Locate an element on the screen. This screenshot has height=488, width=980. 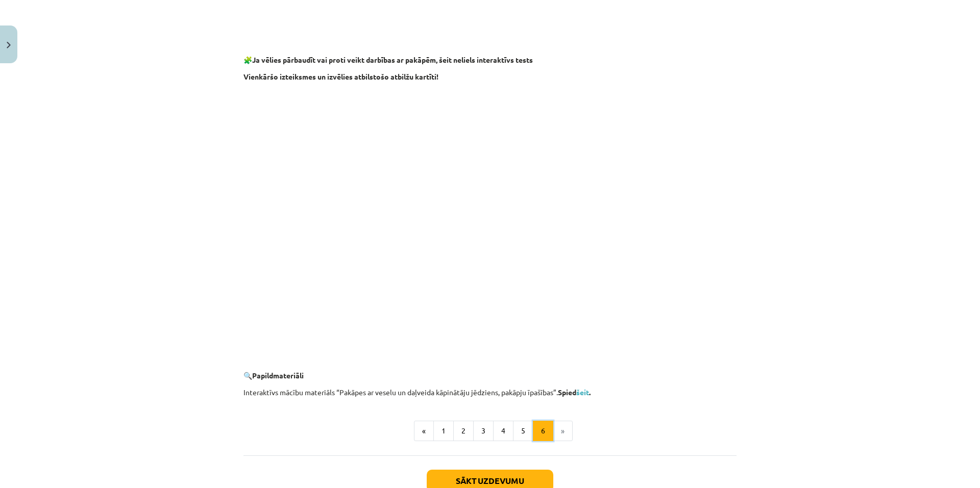
b: Vienkāršo izteiksmes un izvēlies atbilstošo atbilžu kartīti! is located at coordinates (341, 76).